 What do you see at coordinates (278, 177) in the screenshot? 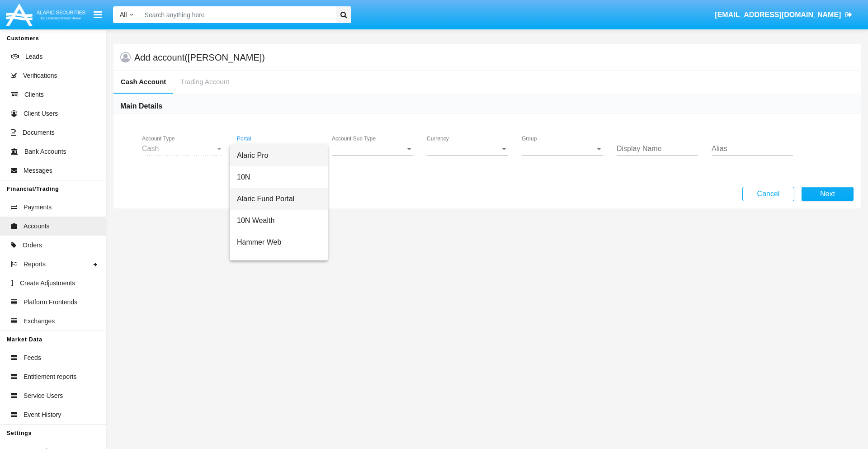
I see `span: 10N` at bounding box center [278, 177].